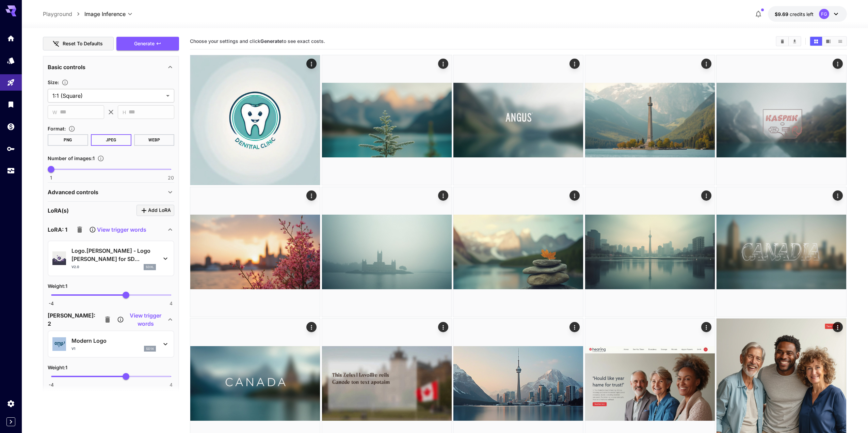 This screenshot has width=868, height=433. Describe the element at coordinates (159, 210) in the screenshot. I see `span: Add LoRA` at that location.